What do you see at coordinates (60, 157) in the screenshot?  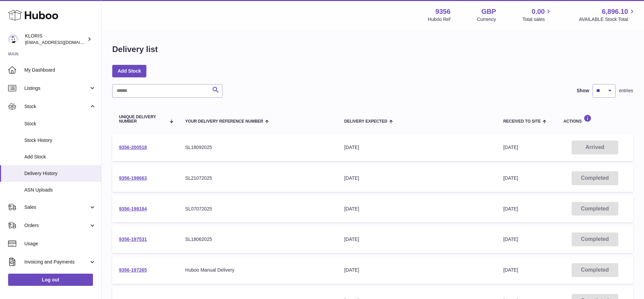 I see `span: Add Stock` at bounding box center [60, 157].